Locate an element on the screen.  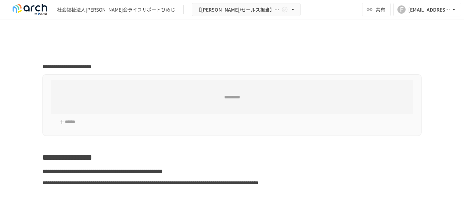
div: F is located at coordinates (402, 10).